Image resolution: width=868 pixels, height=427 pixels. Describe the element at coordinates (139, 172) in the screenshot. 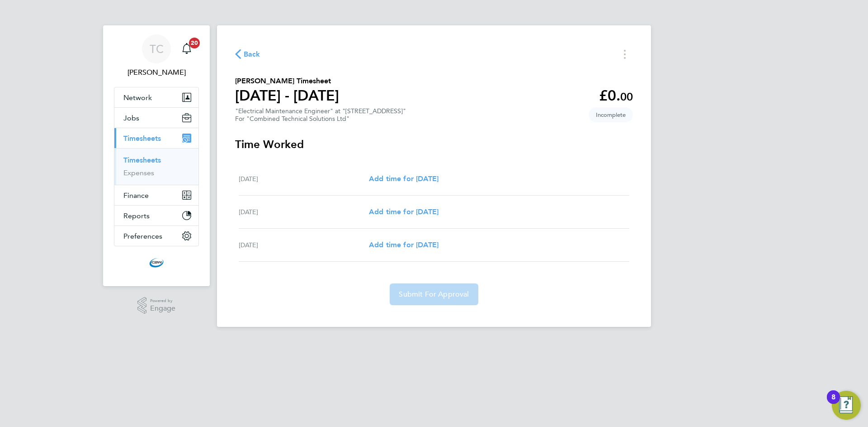

I see `a: Expenses` at that location.